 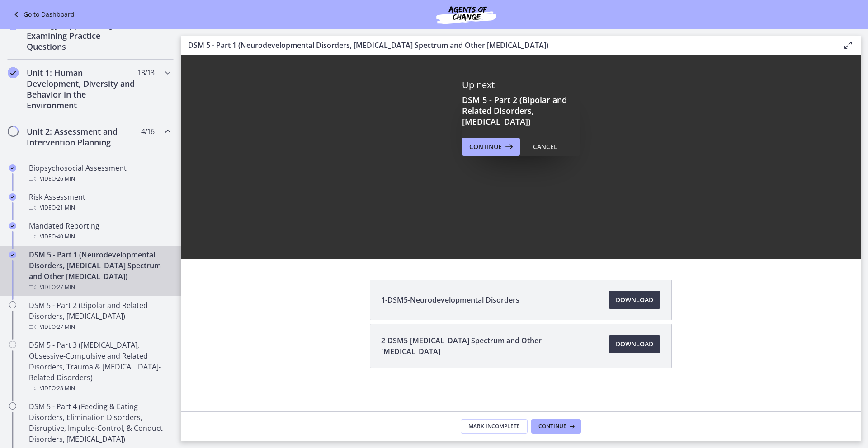 What do you see at coordinates (99, 202) in the screenshot?
I see `div: Risk Assessment` at bounding box center [99, 202].